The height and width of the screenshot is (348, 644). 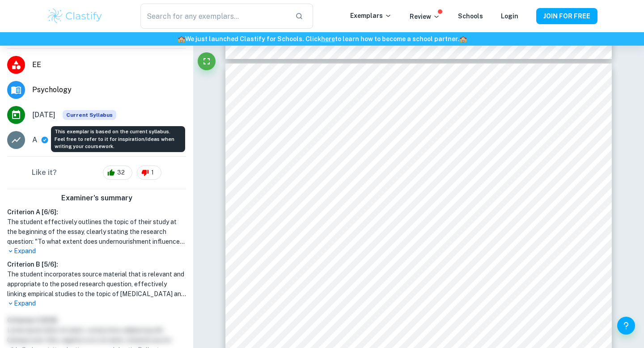 What do you see at coordinates (510, 16) in the screenshot?
I see `a: Login` at bounding box center [510, 16].